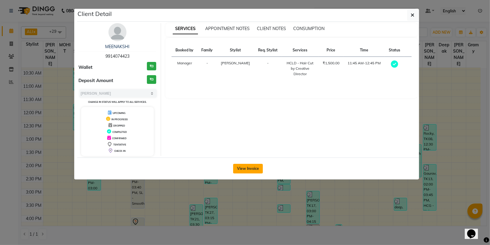 This screenshot has width=490, height=245. I want to click on th: Status, so click(394, 50).